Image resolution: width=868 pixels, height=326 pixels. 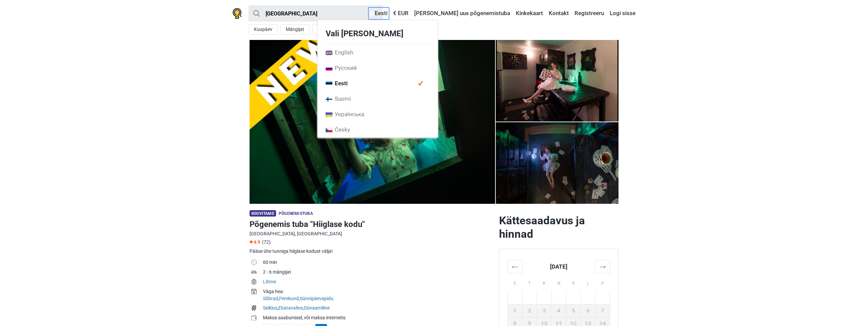 What do you see at coordinates (317, 308) in the screenshot?
I see `a: Dünaamiline` at bounding box center [317, 308].